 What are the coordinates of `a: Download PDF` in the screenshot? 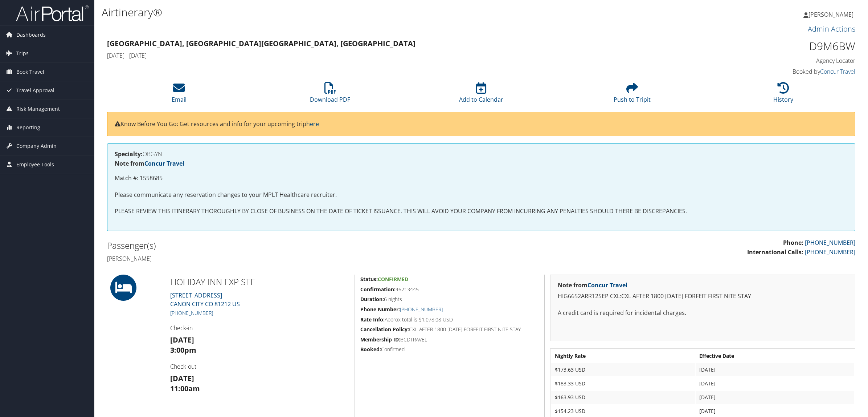 It's located at (330, 95).